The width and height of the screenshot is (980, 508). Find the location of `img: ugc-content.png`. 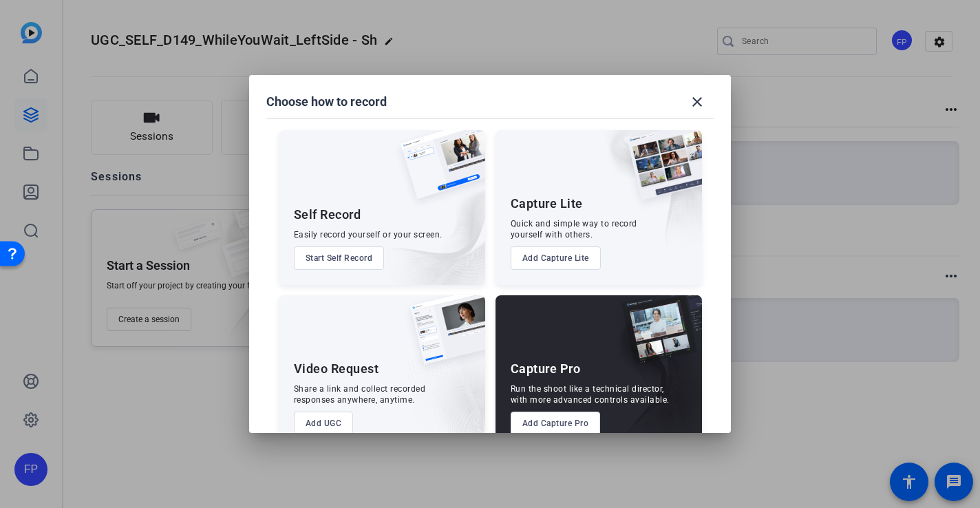

img: ugc-content.png is located at coordinates (443, 337).